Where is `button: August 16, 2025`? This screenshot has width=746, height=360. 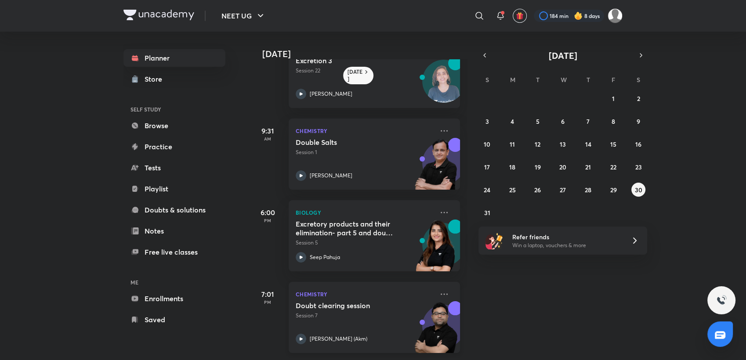
button: August 16, 2025 is located at coordinates (638, 144).